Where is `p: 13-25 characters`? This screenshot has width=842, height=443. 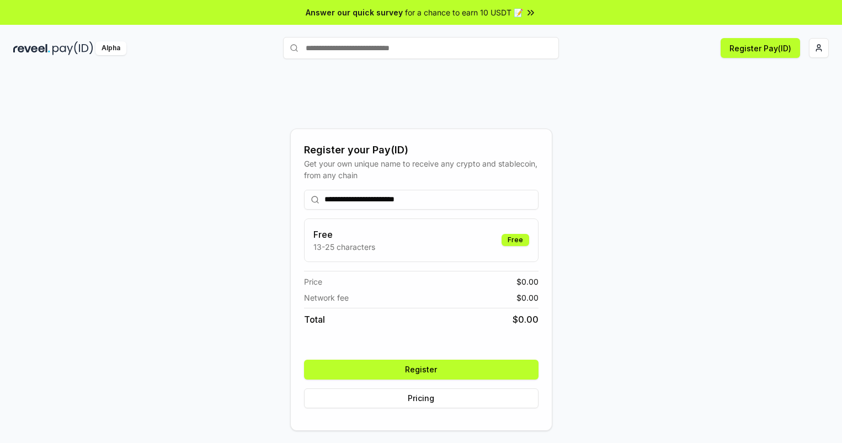
p: 13-25 characters is located at coordinates (344, 247).